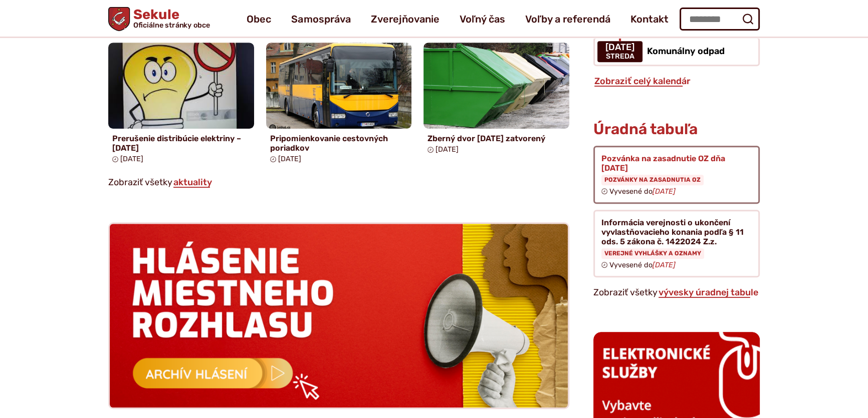  What do you see at coordinates (649, 19) in the screenshot?
I see `a: Kontakt` at bounding box center [649, 19].